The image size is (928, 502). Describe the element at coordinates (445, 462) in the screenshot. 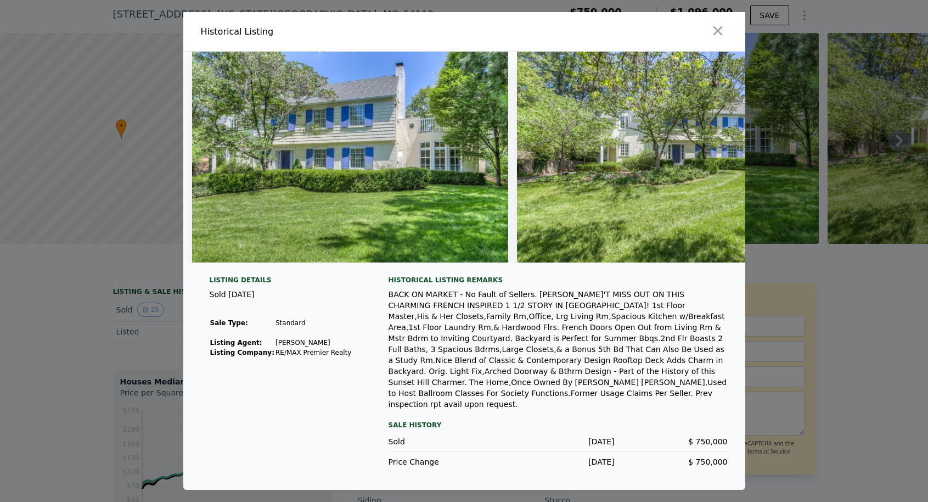

I see `div: Price Change` at that location.